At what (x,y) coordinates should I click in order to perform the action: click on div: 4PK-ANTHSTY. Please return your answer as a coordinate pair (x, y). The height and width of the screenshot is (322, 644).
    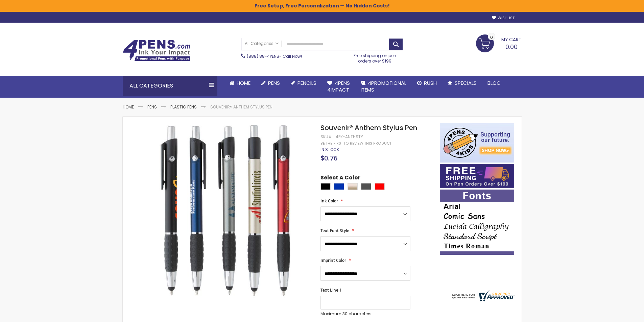
    Looking at the image, I should click on (349, 137).